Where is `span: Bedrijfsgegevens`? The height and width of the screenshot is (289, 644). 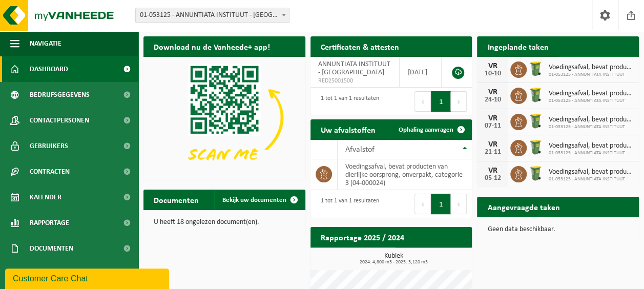 span: Bedrijfsgegevens is located at coordinates (60, 95).